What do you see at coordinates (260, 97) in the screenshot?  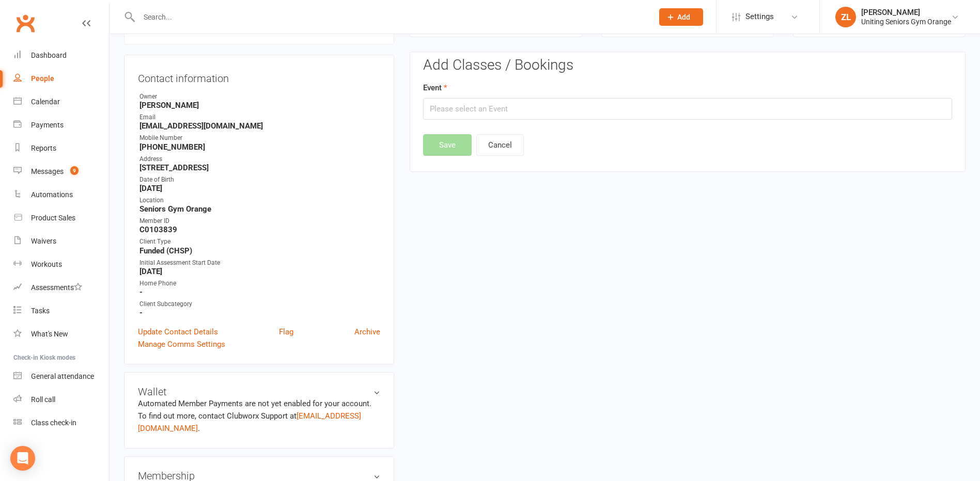 I see `div: Owner` at bounding box center [260, 97].